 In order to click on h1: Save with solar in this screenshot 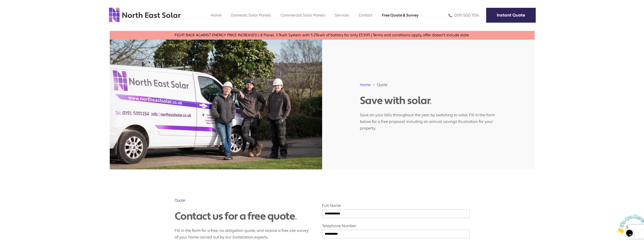, I will do `click(428, 101)`.